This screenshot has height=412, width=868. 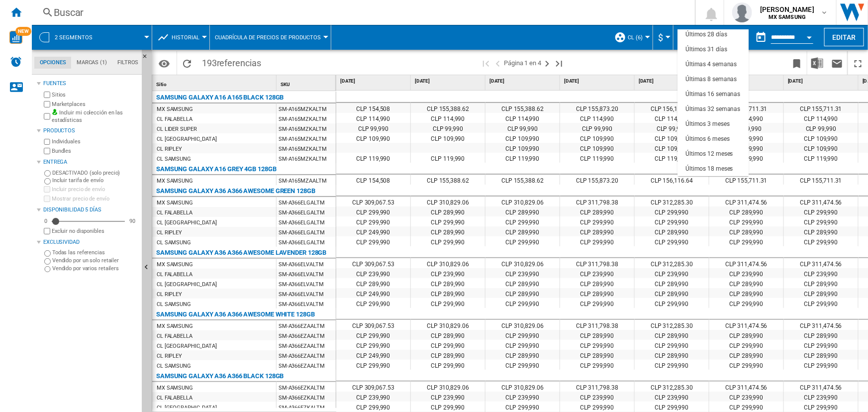 I want to click on div: Últimas 16 semanas, so click(x=713, y=94).